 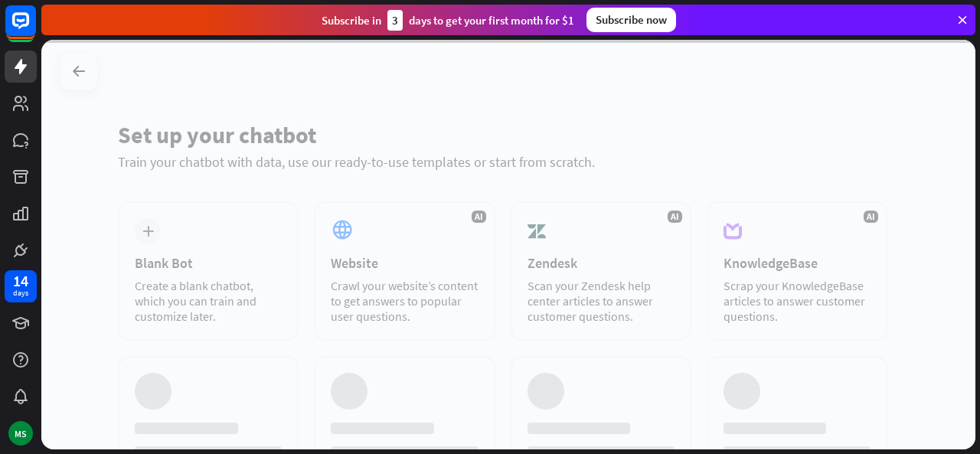 I want to click on div: Subscribe in days to get your first month for $1, so click(x=448, y=20).